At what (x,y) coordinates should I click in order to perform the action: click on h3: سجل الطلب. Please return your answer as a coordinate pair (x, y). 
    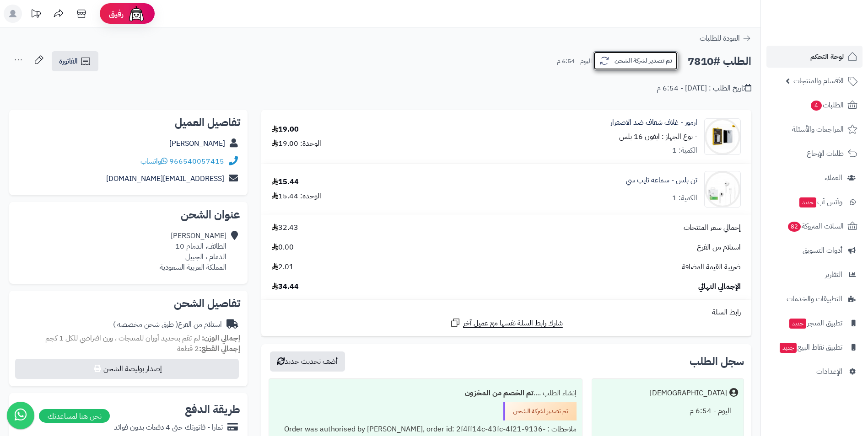
    Looking at the image, I should click on (716, 362).